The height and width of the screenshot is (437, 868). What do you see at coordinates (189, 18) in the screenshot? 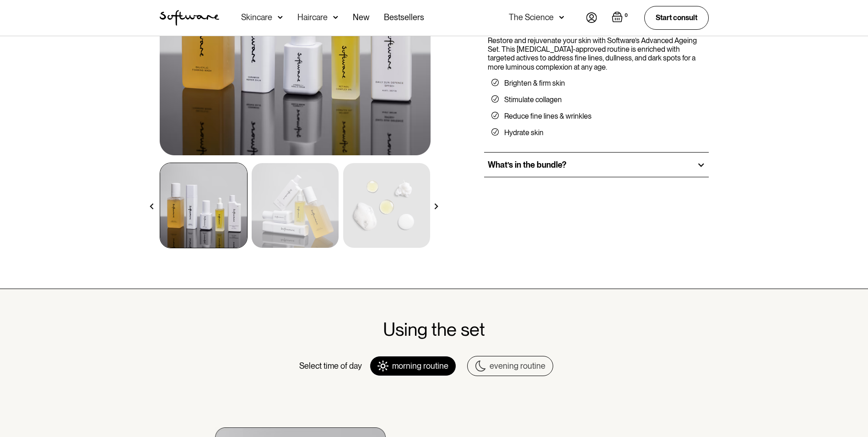
I see `img: Software Logo` at bounding box center [189, 18].